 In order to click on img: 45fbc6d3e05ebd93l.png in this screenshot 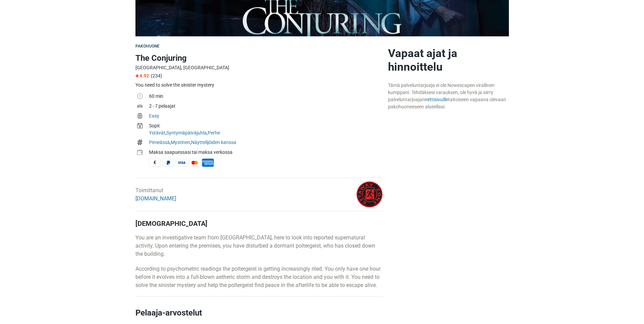, I will do `click(369, 194)`.